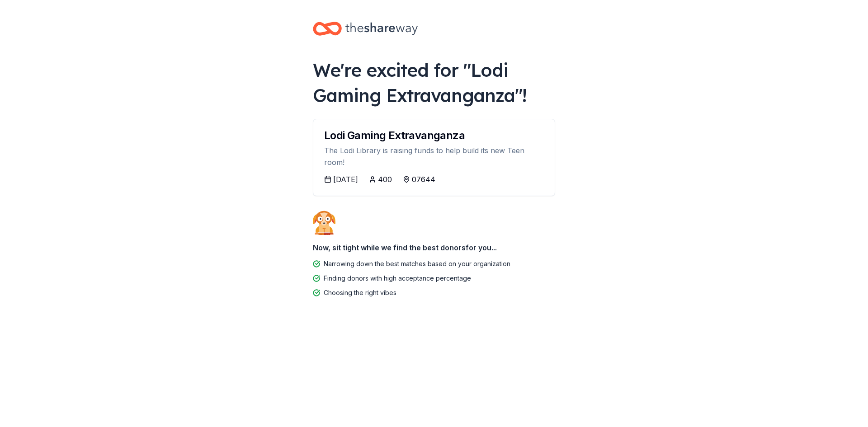 This screenshot has width=868, height=427. What do you see at coordinates (324, 222) in the screenshot?
I see `img: Dog waiting patiently` at bounding box center [324, 222].